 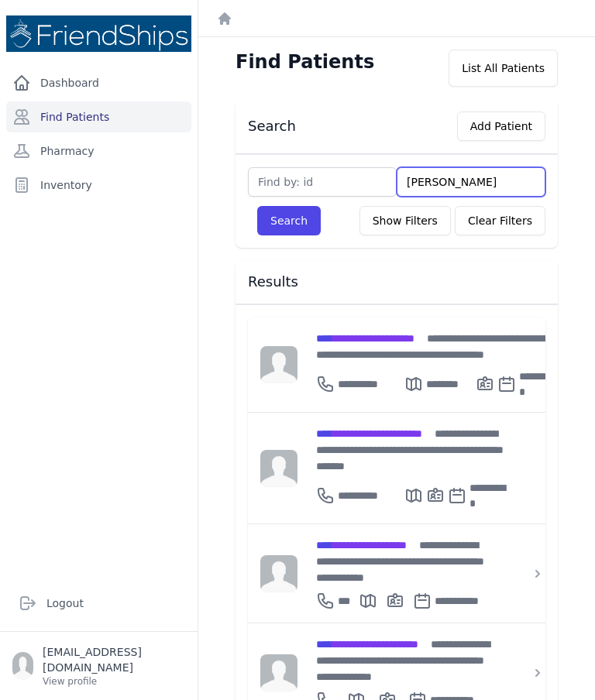 What do you see at coordinates (272, 126) in the screenshot?
I see `h3: Search` at bounding box center [272, 126].